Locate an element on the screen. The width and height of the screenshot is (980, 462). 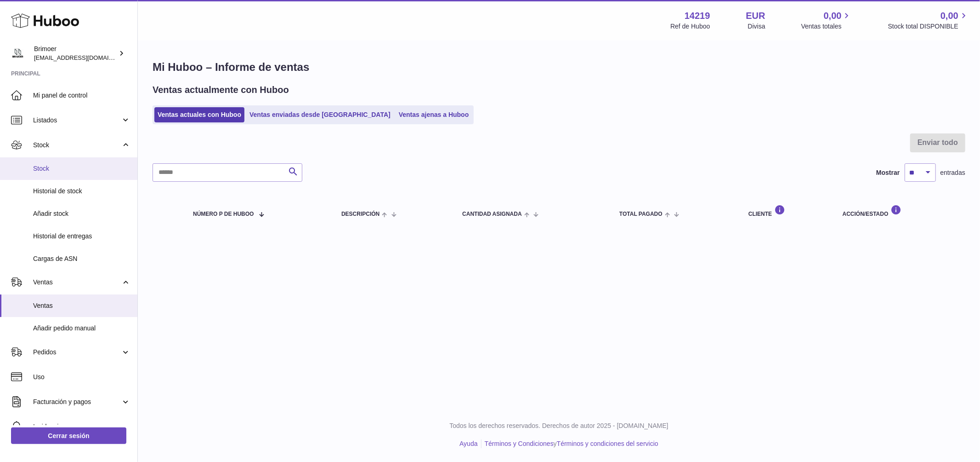
label: Mostrar is located at coordinates (887, 173).